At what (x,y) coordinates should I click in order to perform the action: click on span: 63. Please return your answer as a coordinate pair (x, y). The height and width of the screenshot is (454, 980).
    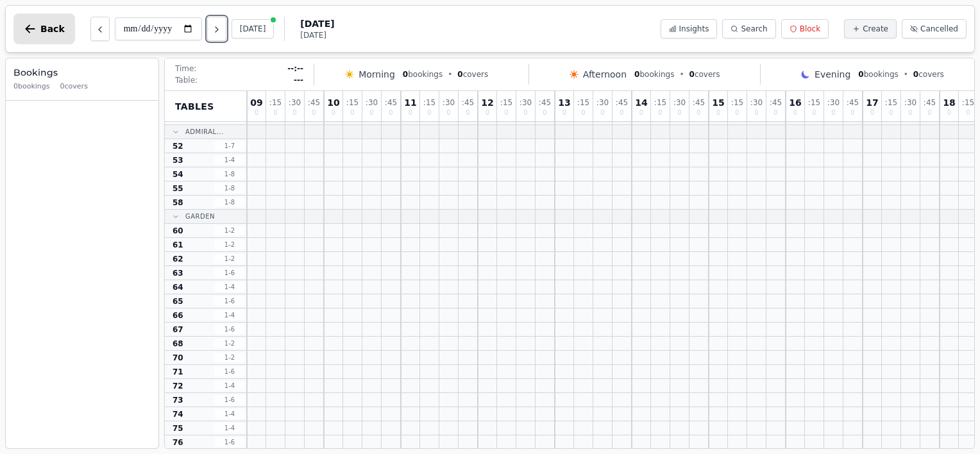
    Looking at the image, I should click on (178, 273).